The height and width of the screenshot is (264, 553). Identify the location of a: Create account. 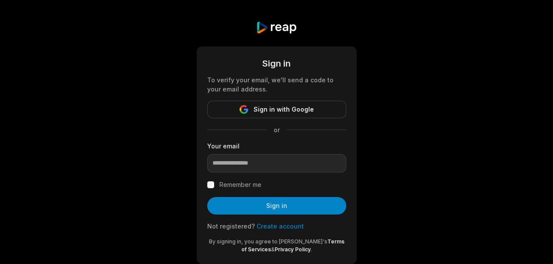
(280, 226).